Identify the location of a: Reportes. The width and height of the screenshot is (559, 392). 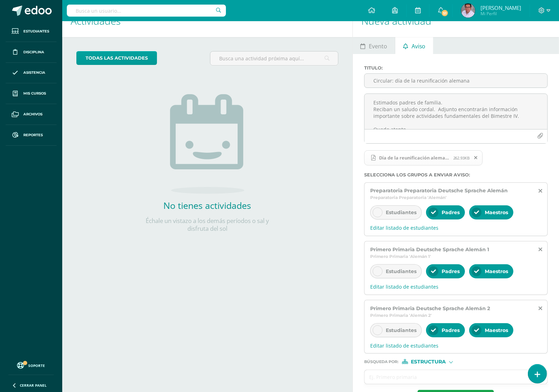
(31, 136).